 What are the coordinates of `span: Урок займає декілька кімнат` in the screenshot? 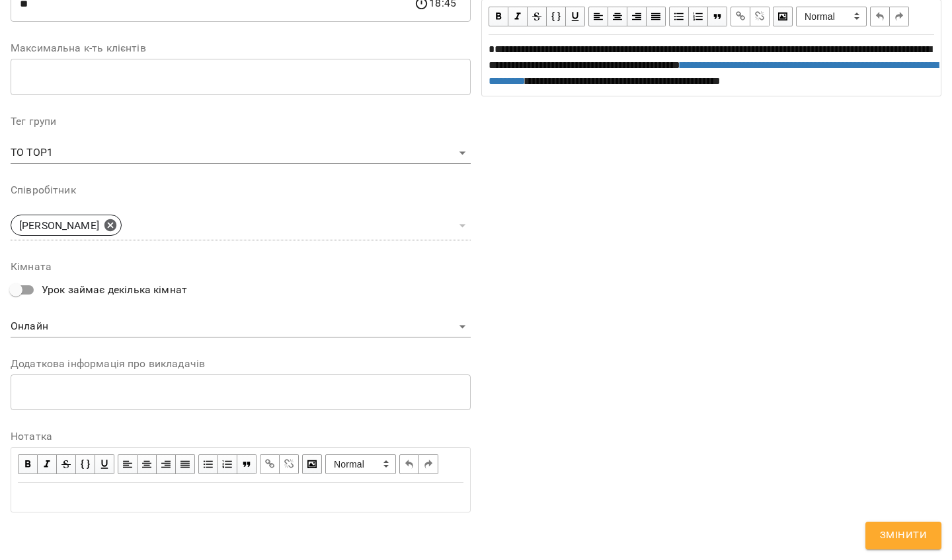 It's located at (114, 290).